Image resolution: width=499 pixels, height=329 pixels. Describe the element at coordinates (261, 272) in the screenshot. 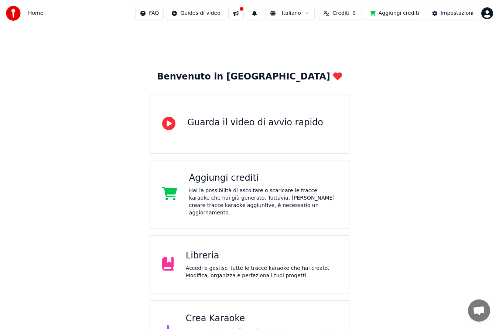

I see `div: Accedi e gestisci tutte le tracce karaoke che hai creato. Modifica, organizza e perfeziona i tuoi...` at that location.